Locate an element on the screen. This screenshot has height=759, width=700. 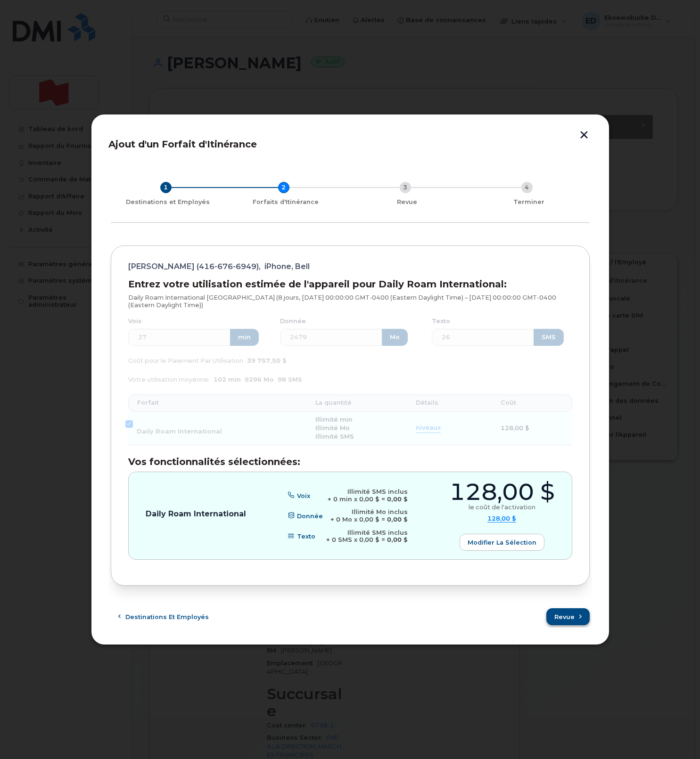
button: Destinations et Employés is located at coordinates (164, 616).